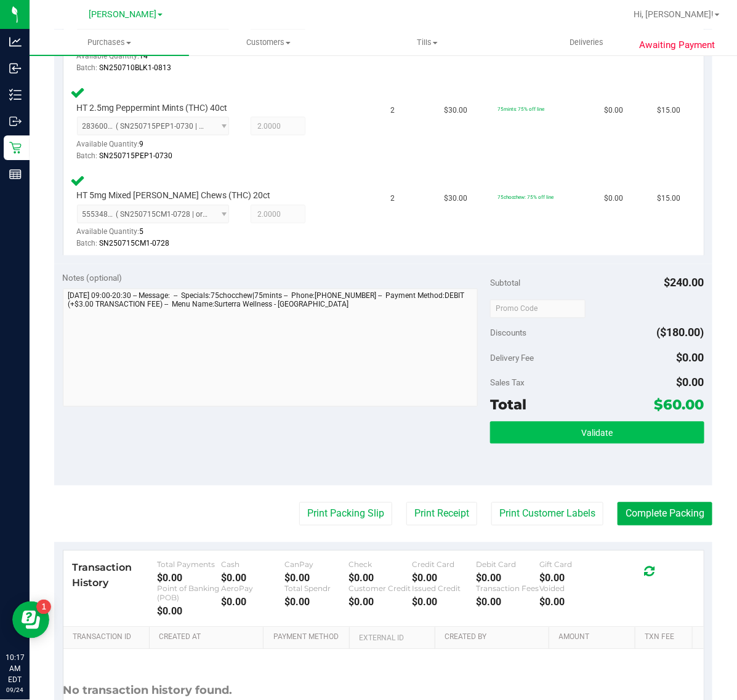 Image resolution: width=737 pixels, height=700 pixels. What do you see at coordinates (572, 565) in the screenshot?
I see `div: Gift Card` at bounding box center [572, 565].